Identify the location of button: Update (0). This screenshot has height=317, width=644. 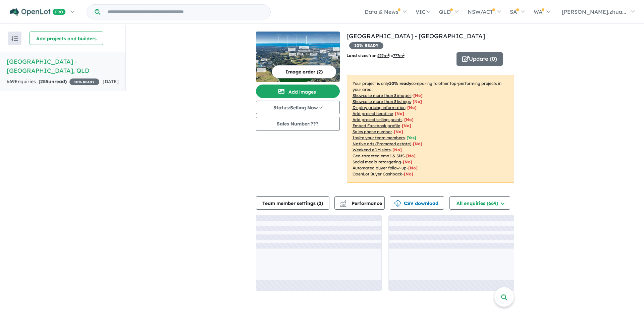
(480, 59).